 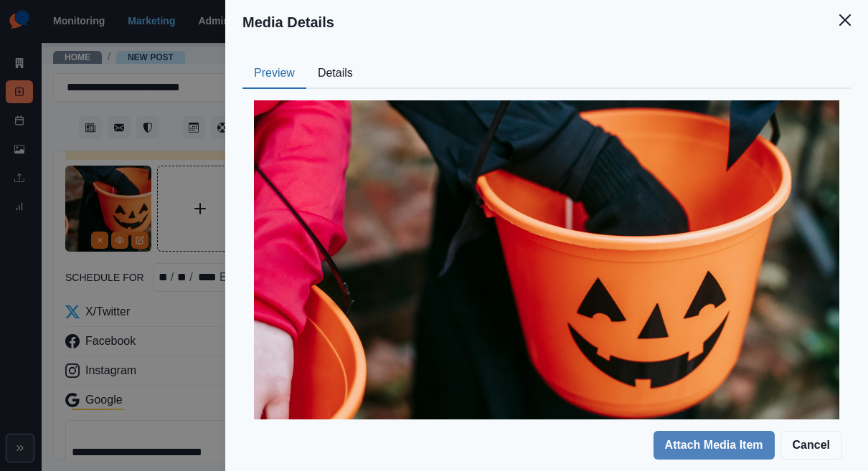 What do you see at coordinates (811, 445) in the screenshot?
I see `button: Cancel` at bounding box center [811, 445].